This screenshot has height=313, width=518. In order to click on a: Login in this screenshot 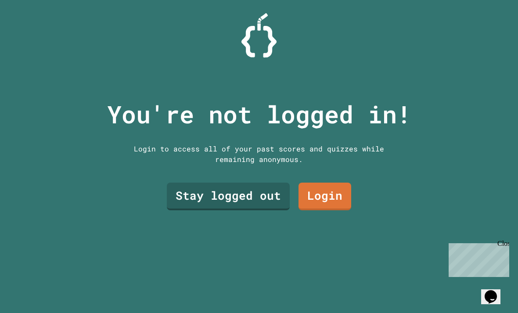, I will do `click(325, 196)`.